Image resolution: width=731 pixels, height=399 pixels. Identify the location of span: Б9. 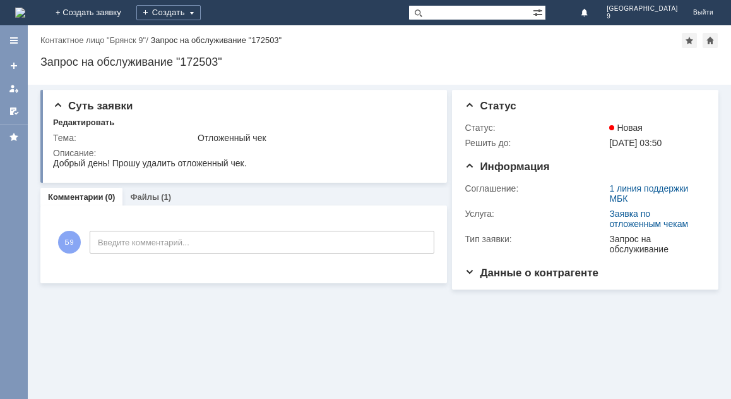
(69, 242).